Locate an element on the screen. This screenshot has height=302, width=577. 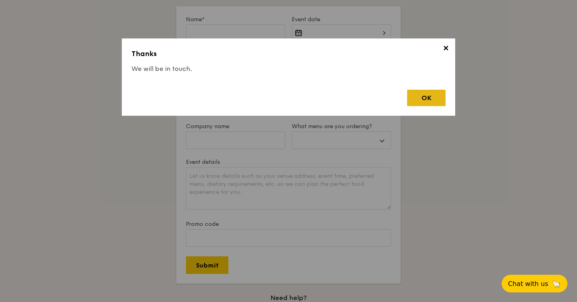
span: Chat with us is located at coordinates (528, 284).